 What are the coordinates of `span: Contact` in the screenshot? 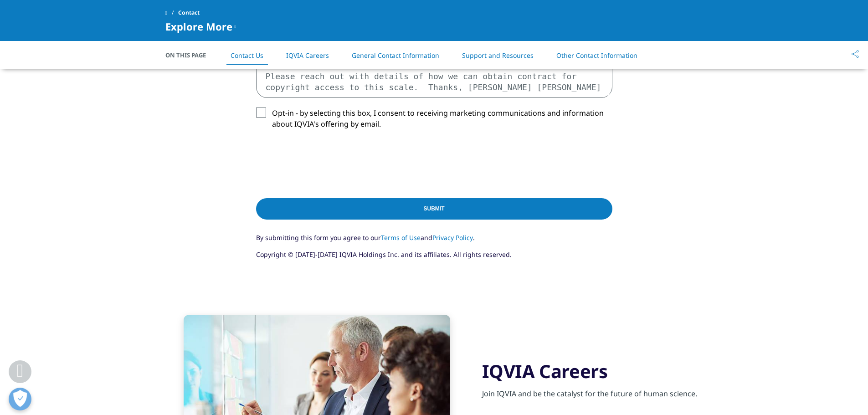 It's located at (189, 13).